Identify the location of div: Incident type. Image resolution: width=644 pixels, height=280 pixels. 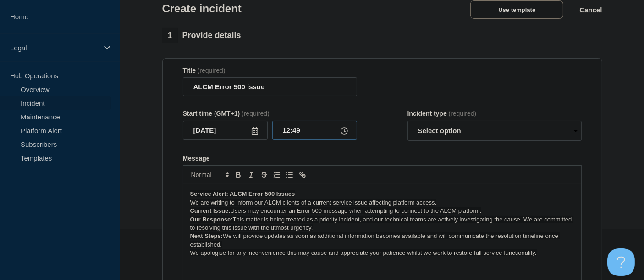
(494, 114).